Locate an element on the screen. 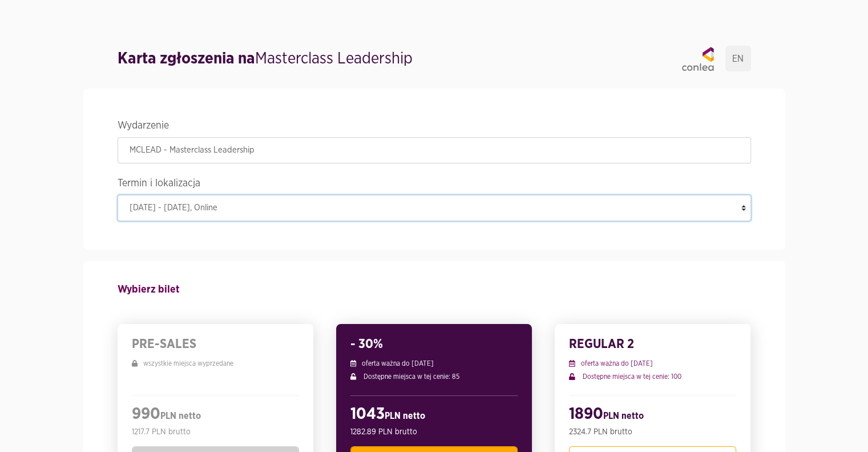  p: wszystkie miejsca wyprzedane is located at coordinates (215, 363).